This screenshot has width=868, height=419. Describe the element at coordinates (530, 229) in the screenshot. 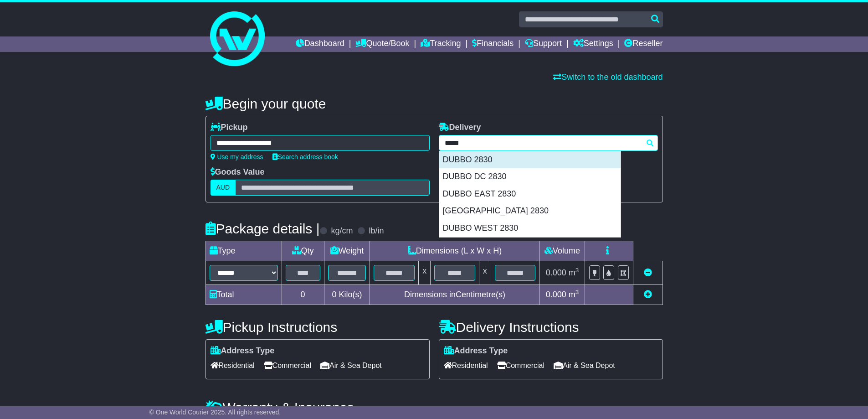

I see `div: DUBBO WEST 2830` at that location.